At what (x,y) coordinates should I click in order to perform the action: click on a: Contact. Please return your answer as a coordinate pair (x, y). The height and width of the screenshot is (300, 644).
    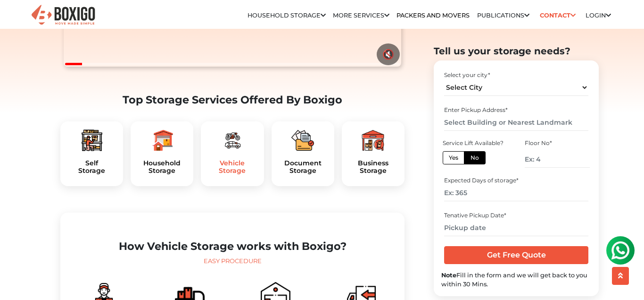
    Looking at the image, I should click on (557, 15).